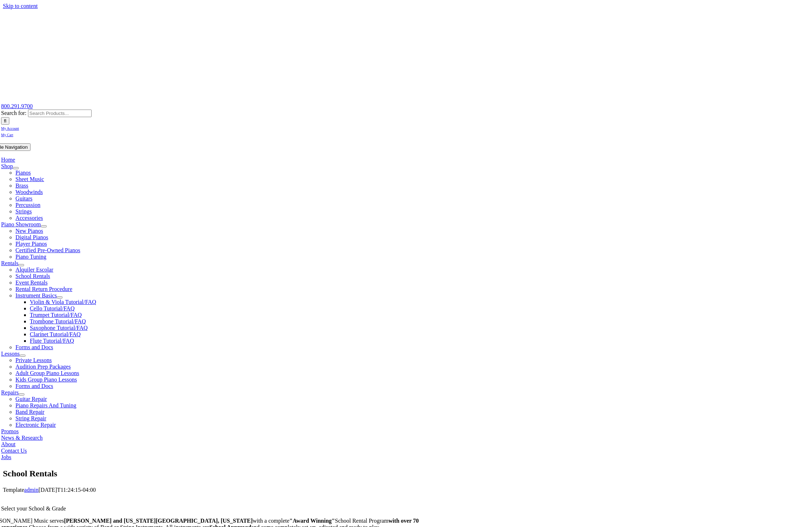 This screenshot has width=812, height=527. Describe the element at coordinates (212, 508) in the screenshot. I see `li: Select your School & Grade` at that location.